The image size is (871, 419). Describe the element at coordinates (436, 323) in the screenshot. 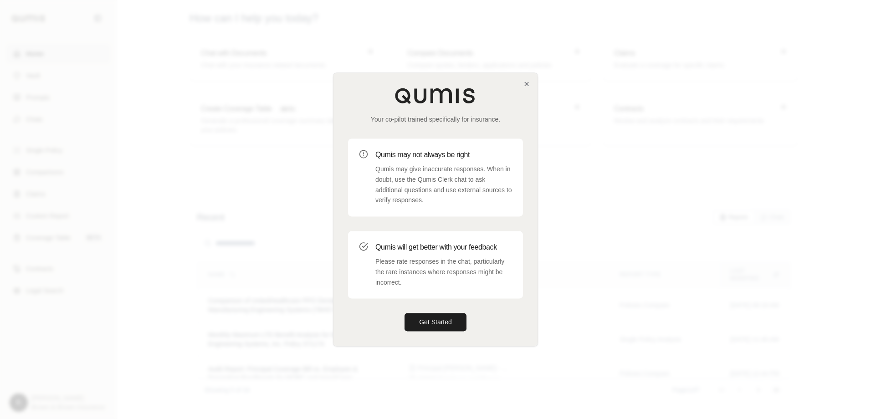

I see `button: Get Started` at that location.